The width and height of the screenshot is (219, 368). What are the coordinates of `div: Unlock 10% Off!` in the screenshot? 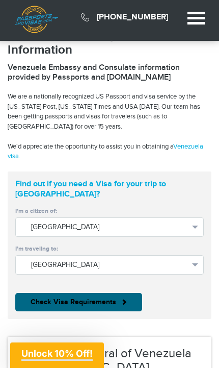 It's located at (57, 355).